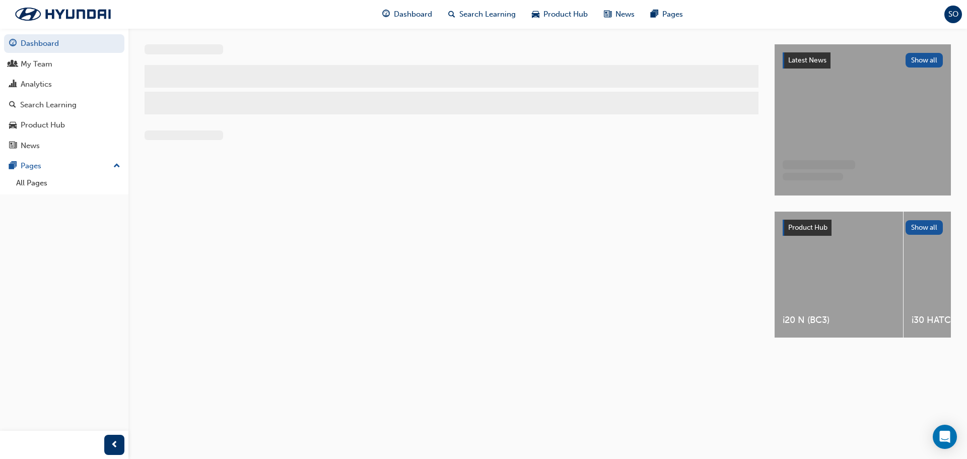 This screenshot has width=967, height=459. Describe the element at coordinates (482, 14) in the screenshot. I see `a: search-iconSearch Learning` at that location.